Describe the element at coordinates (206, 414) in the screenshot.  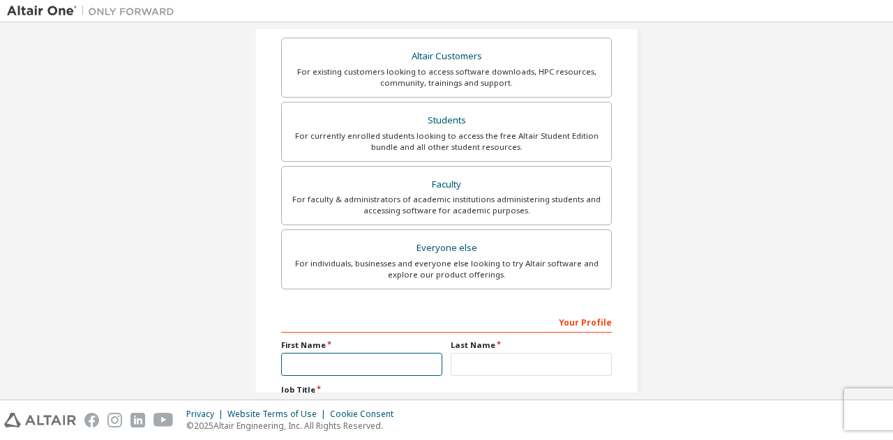
I see `div: Privacy` at that location.